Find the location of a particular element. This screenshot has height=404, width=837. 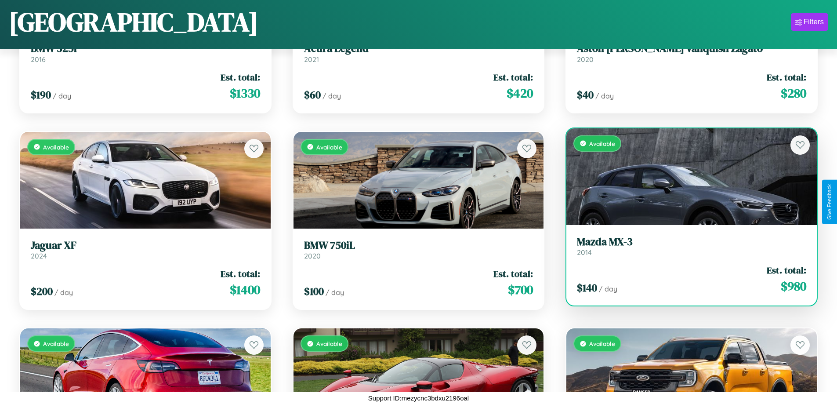

span: $ 700 is located at coordinates (520, 290).